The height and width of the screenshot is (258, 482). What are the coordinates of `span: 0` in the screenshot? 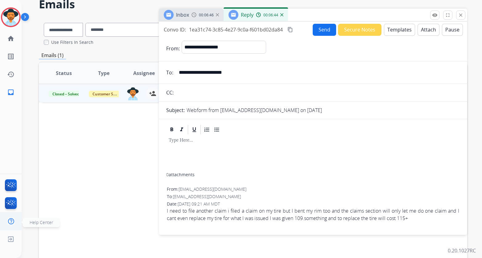 It's located at (167, 174).